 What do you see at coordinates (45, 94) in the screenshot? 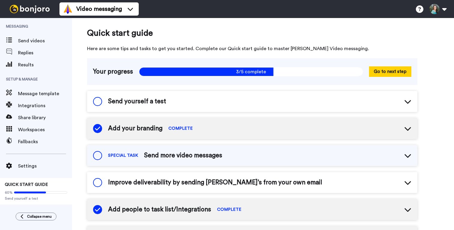
I see `span: Message template` at bounding box center [45, 94].